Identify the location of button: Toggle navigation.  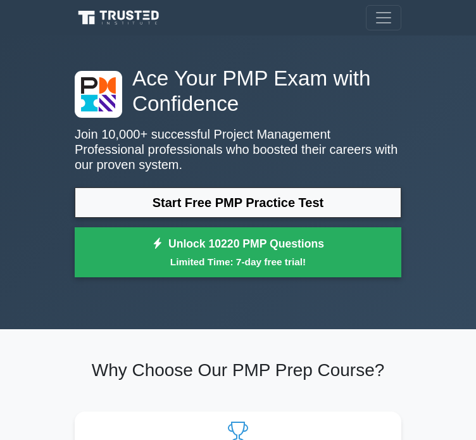
(384, 18).